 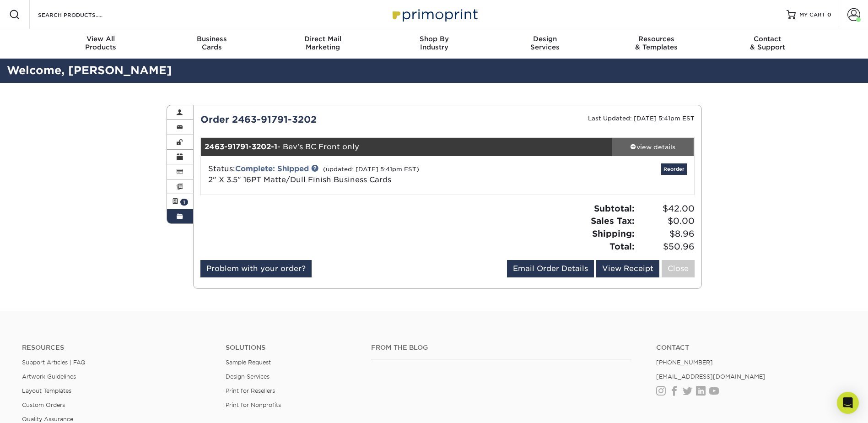 I want to click on span: Resources, so click(x=656, y=39).